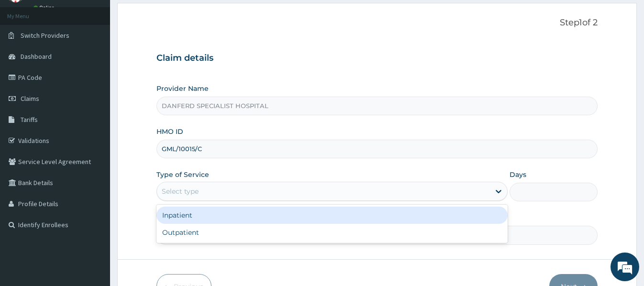  Describe the element at coordinates (169, 16) in the screenshot. I see `div: Minimize live chat window` at that location.